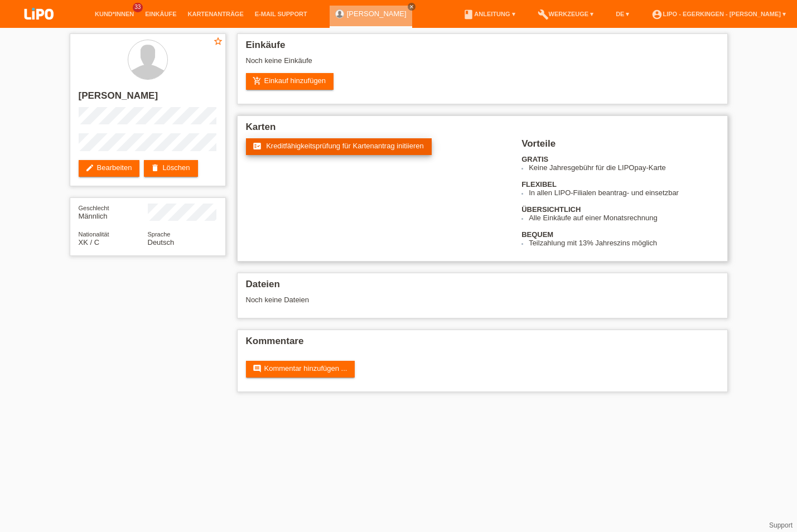  I want to click on h2: Einkäufe, so click(483, 48).